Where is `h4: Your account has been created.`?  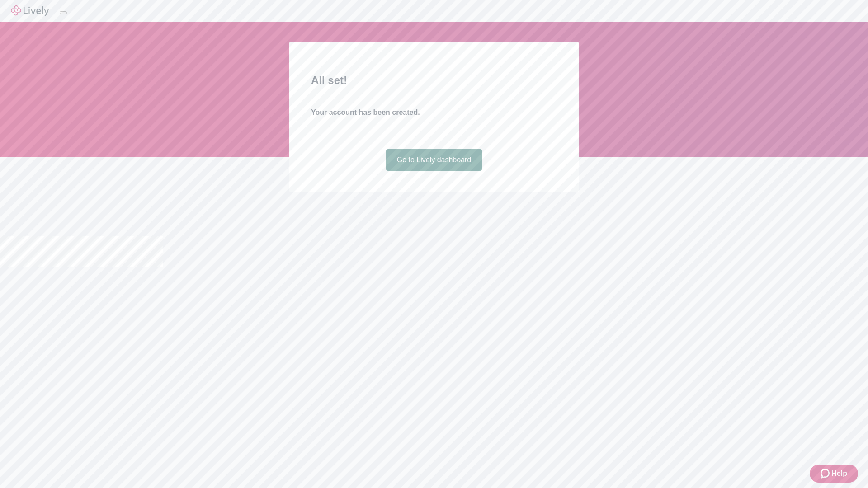
h4: Your account has been created. is located at coordinates (434, 113).